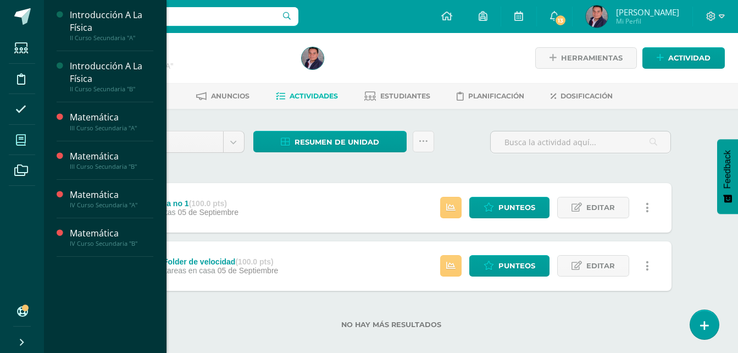 The height and width of the screenshot is (353, 738). Describe the element at coordinates (112, 160) in the screenshot. I see `a: MatemáticaIII Curso Secundaria "B"` at that location.